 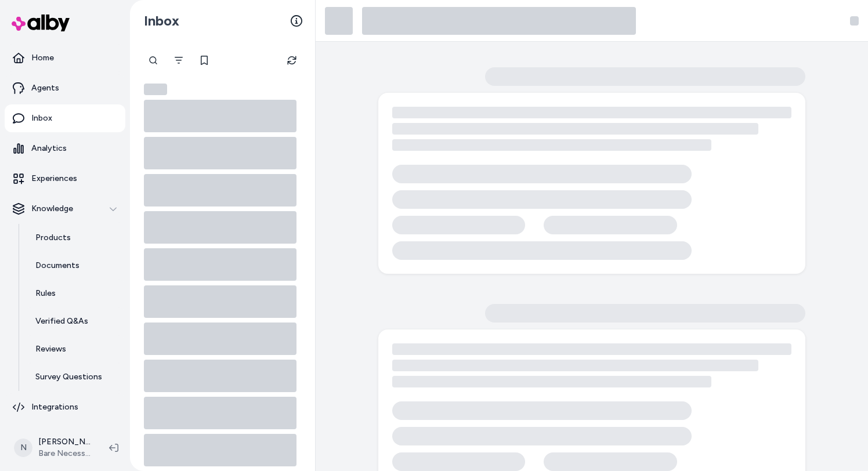 I want to click on p: Reviews, so click(x=51, y=349).